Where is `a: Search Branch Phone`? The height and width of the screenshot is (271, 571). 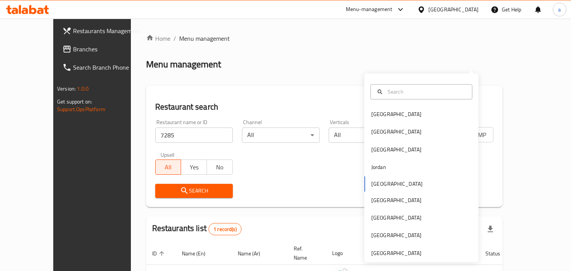
a: Search Branch Phone is located at coordinates (102, 67).